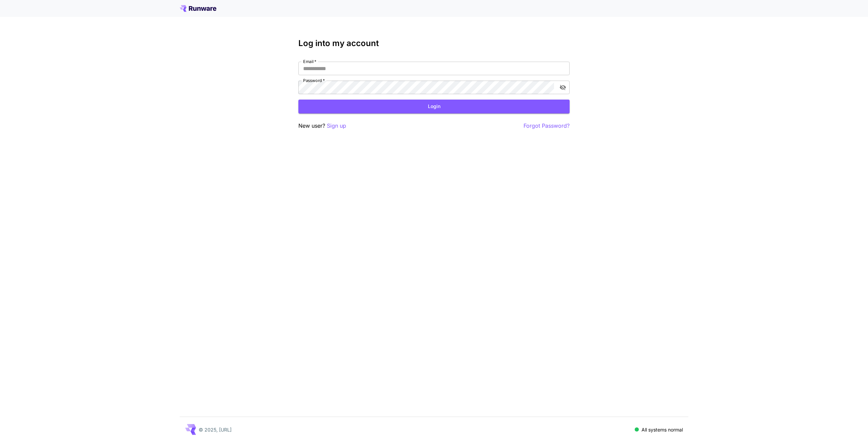  Describe the element at coordinates (336, 126) in the screenshot. I see `p: Sign up` at that location.